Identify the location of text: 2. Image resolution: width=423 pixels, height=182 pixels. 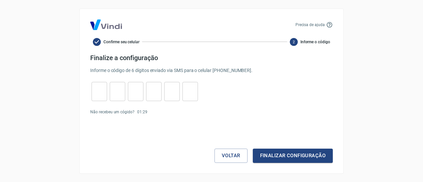
(294, 42).